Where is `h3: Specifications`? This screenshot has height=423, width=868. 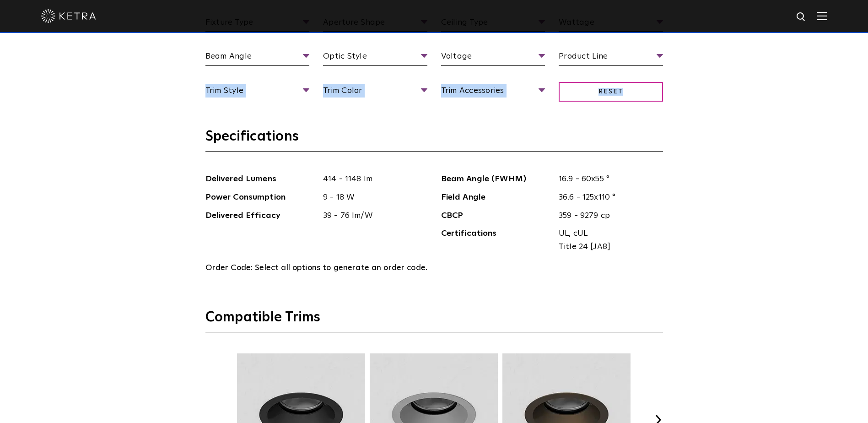
h3: Specifications is located at coordinates (434, 140).